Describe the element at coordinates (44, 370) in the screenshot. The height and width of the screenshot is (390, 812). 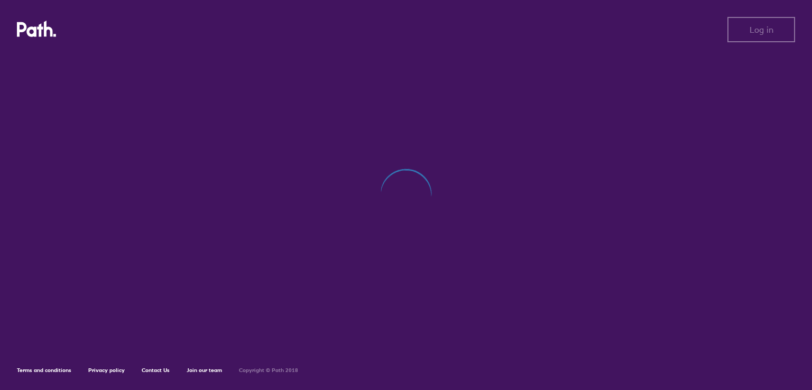
I see `a: Terms and conditions` at that location.